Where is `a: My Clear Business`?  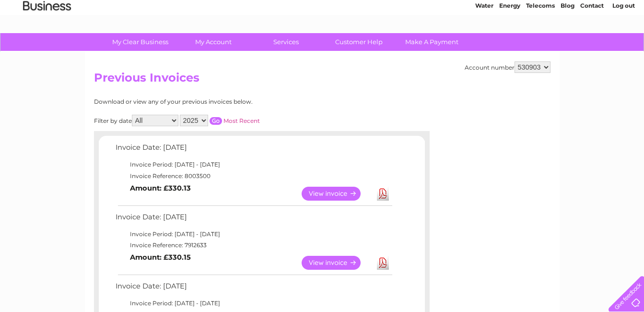 a: My Clear Business is located at coordinates (140, 42).